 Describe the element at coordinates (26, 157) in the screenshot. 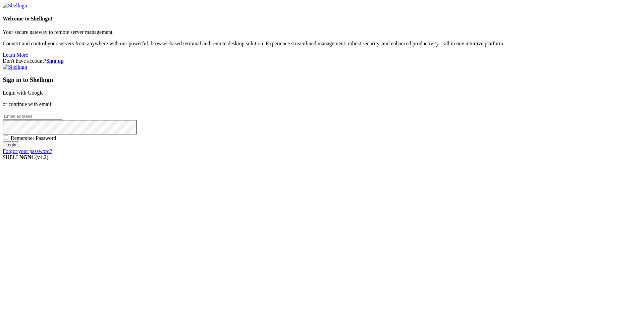

I see `span: SHELL ©` at that location.